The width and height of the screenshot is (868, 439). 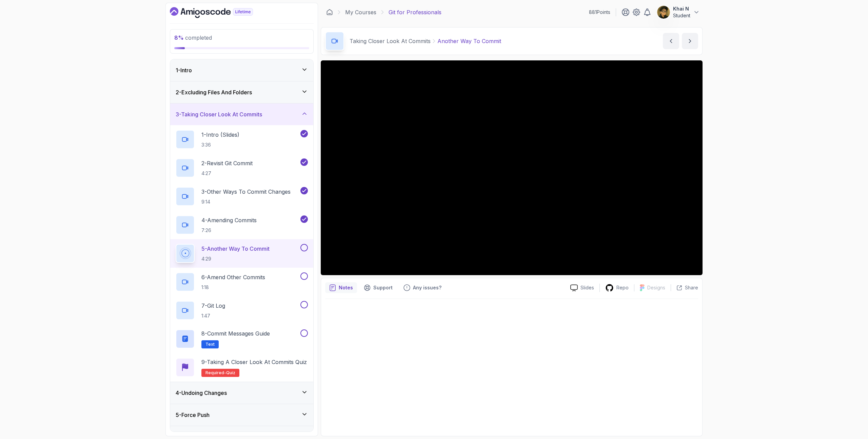 I want to click on button: Feedback button, so click(x=422, y=288).